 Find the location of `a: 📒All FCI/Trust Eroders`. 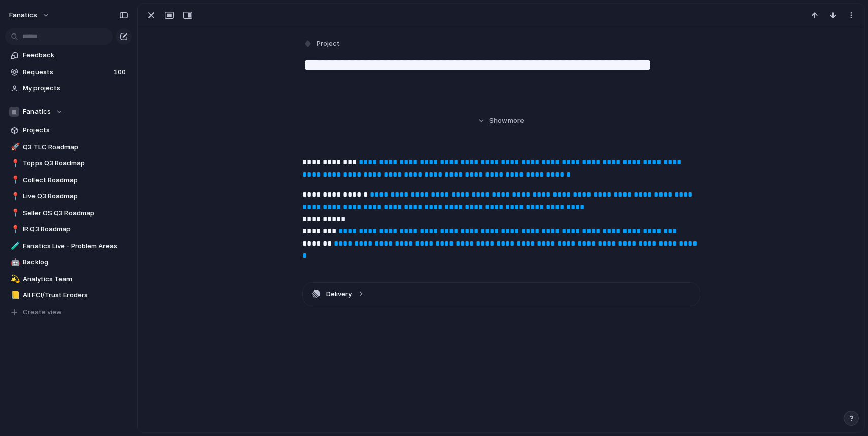

a: 📒All FCI/Trust Eroders is located at coordinates (69, 296).